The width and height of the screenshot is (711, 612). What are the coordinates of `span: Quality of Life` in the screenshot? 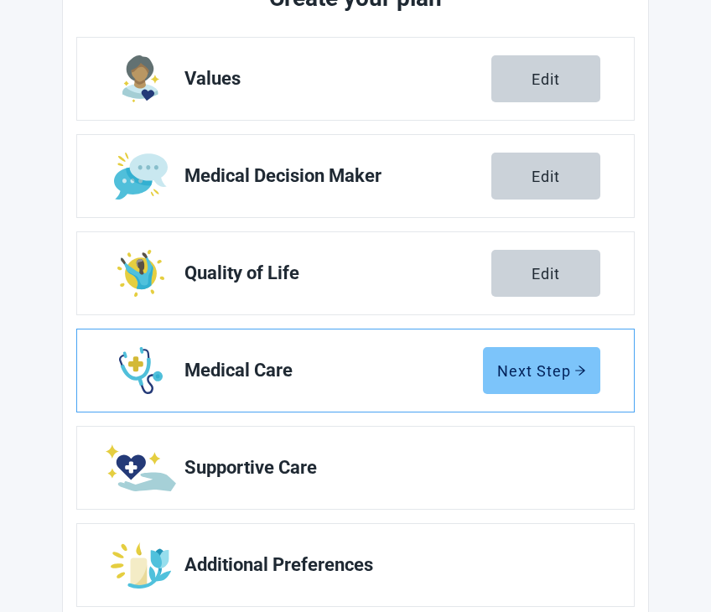 It's located at (338, 273).